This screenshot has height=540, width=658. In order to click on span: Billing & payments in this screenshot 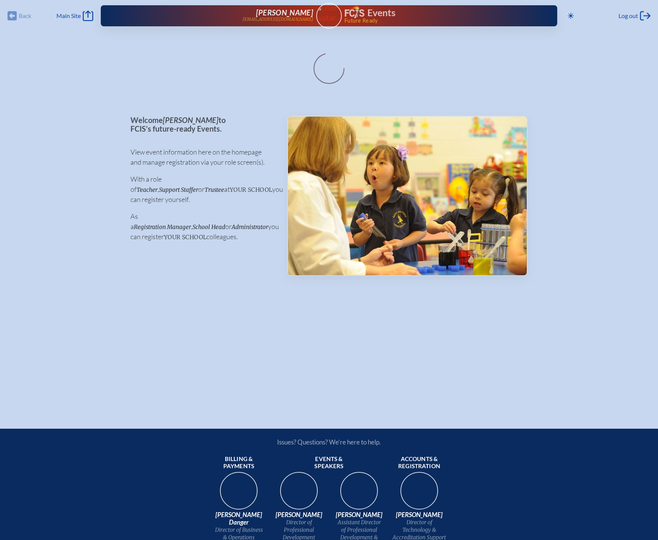, I will do `click(239, 463)`.